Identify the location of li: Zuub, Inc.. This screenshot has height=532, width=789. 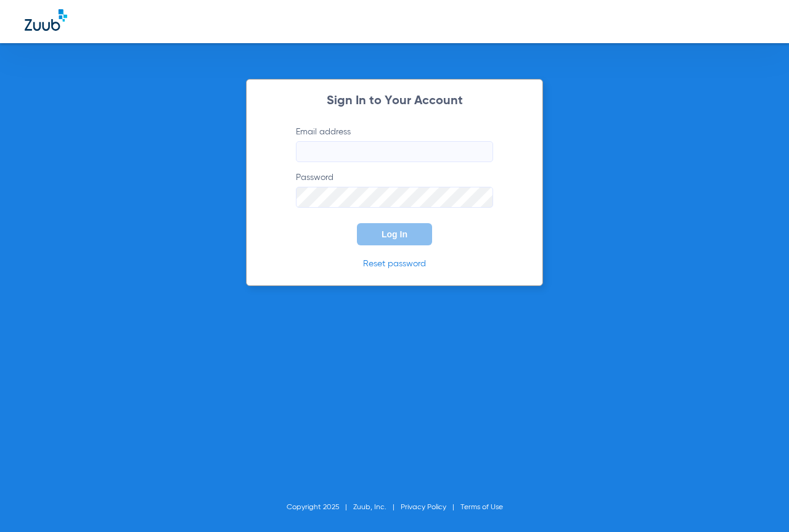
(376, 507).